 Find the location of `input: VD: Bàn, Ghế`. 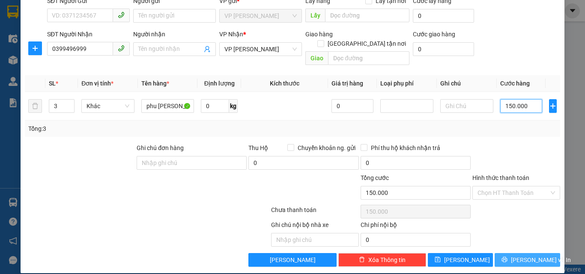

input: VD: Bàn, Ghế is located at coordinates (168, 106).